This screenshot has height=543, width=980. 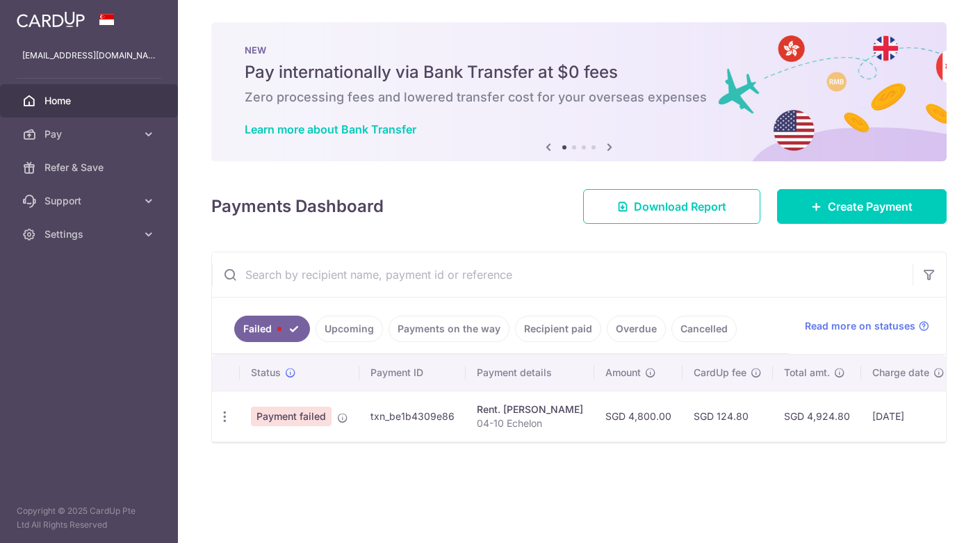 What do you see at coordinates (90, 201) in the screenshot?
I see `span: Support` at bounding box center [90, 201].